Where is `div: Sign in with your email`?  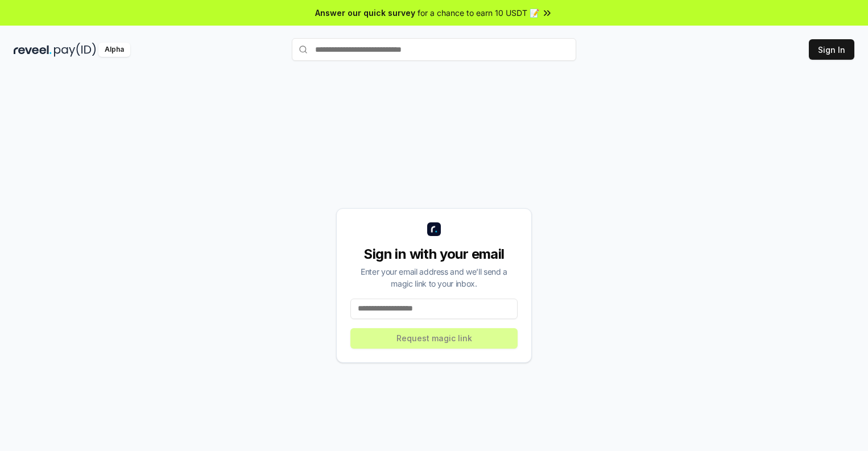
div: Sign in with your email is located at coordinates (434, 255).